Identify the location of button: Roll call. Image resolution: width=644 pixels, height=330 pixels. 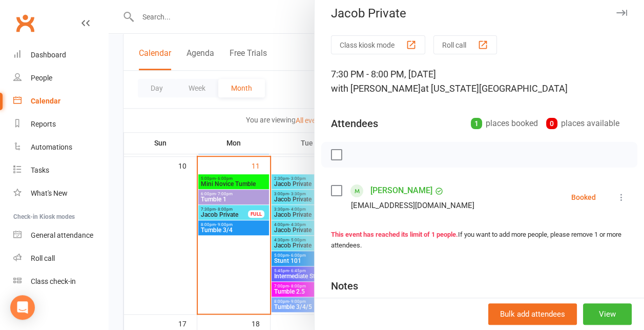
(465, 44).